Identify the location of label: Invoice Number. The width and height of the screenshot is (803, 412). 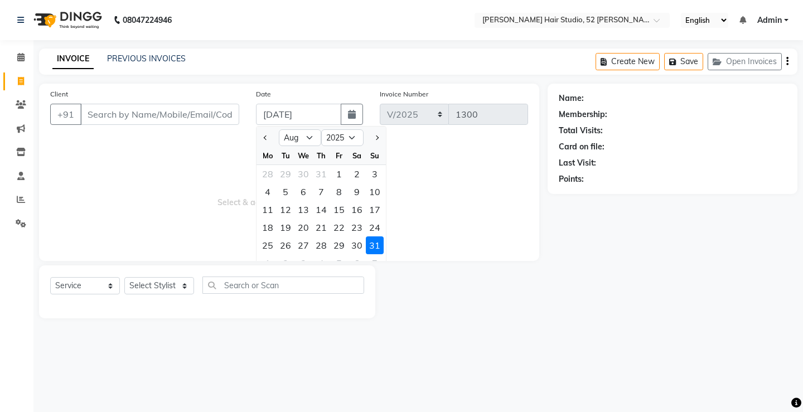
(404, 94).